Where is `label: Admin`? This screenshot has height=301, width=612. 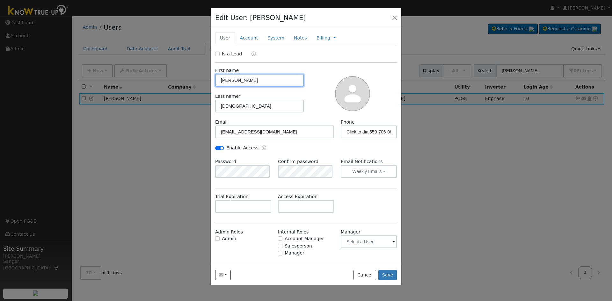 label: Admin is located at coordinates (229, 239).